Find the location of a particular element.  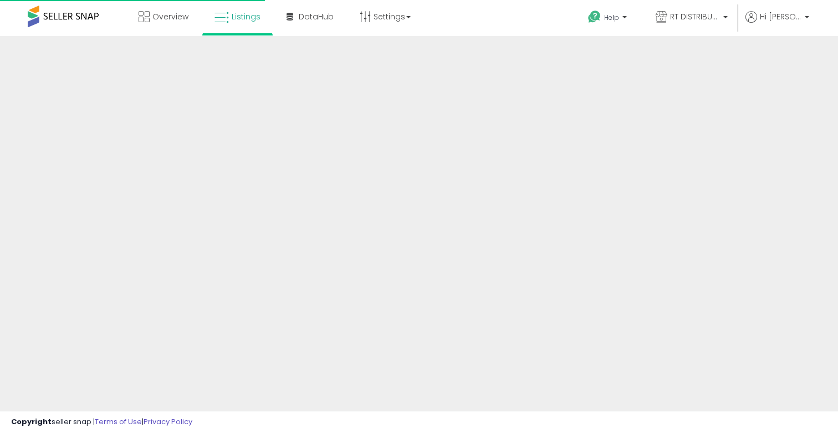

span: RT DISTRIBUTION is located at coordinates (695, 17).